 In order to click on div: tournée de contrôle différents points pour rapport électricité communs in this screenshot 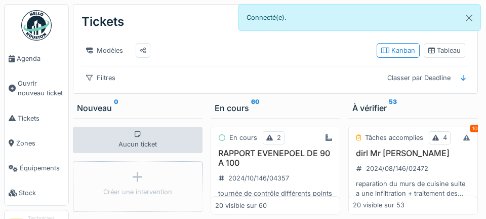, I will do `click(275, 198)`.